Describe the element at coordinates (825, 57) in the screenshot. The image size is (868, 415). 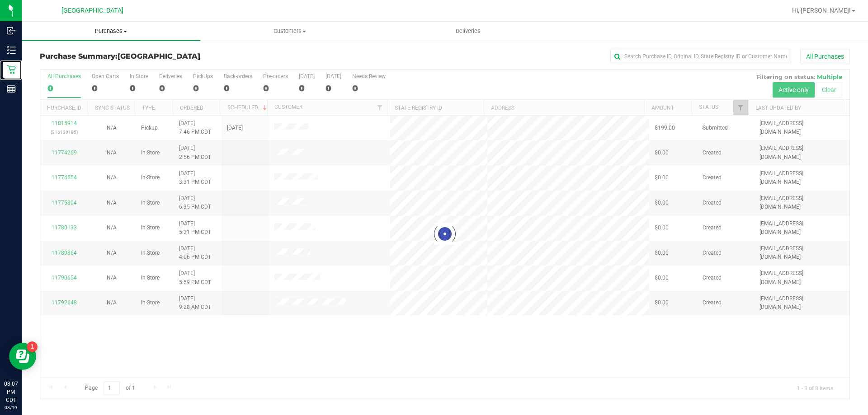
I see `button: All Purchases` at that location.